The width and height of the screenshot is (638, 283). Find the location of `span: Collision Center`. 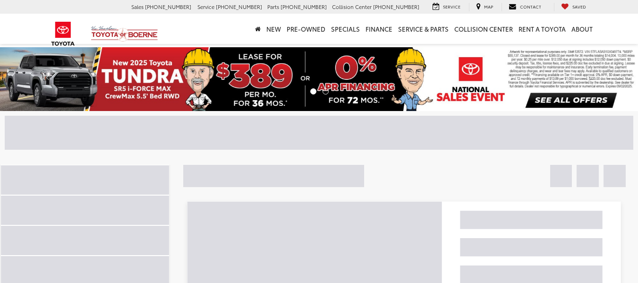

span: Collision Center is located at coordinates (352, 7).